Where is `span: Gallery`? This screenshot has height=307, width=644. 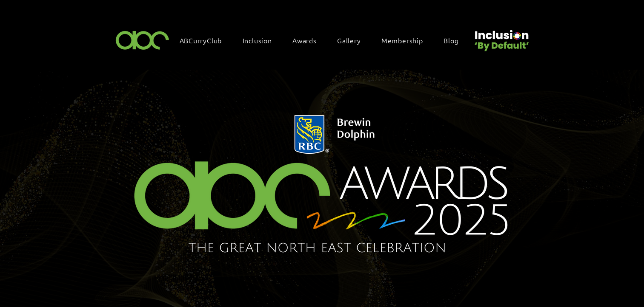 span: Gallery is located at coordinates (349, 41).